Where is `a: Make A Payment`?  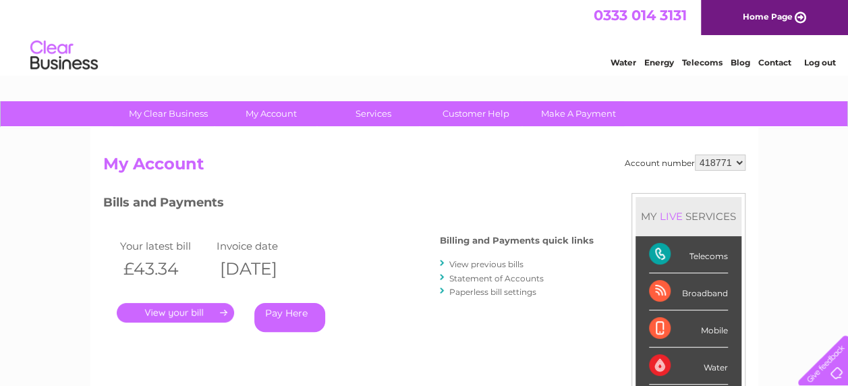 a: Make A Payment is located at coordinates (578, 113).